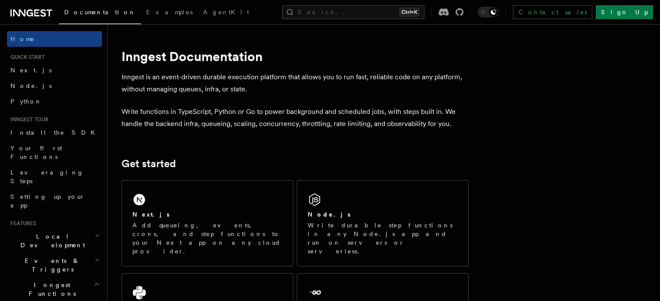 The width and height of the screenshot is (660, 301). I want to click on span: Features, so click(21, 224).